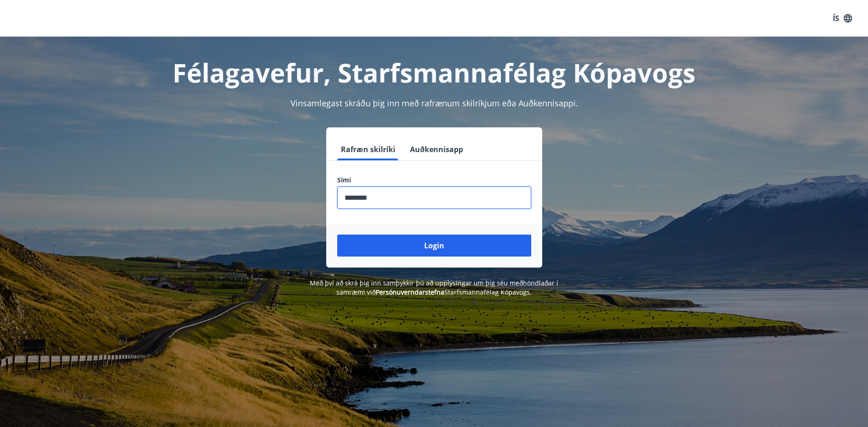 The image size is (868, 427). What do you see at coordinates (368, 149) in the screenshot?
I see `button: Rafræn skilríki` at bounding box center [368, 149].